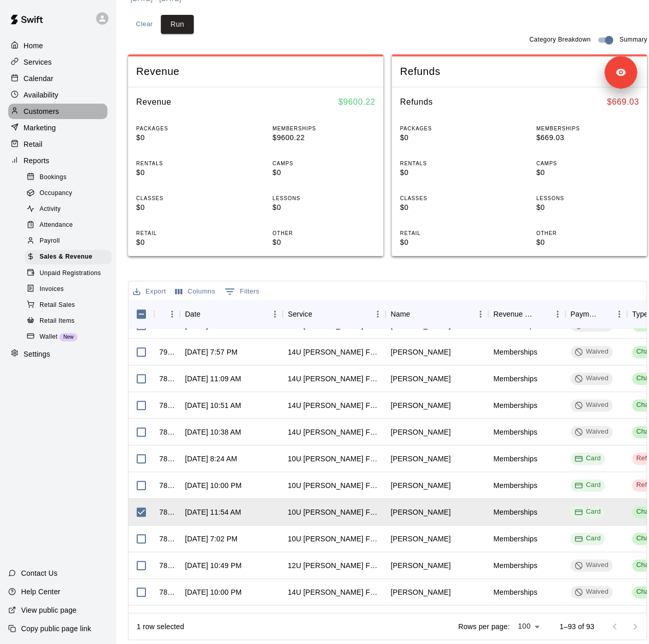 The width and height of the screenshot is (649, 644). What do you see at coordinates (68, 225) in the screenshot?
I see `div: Attendance` at bounding box center [68, 225].